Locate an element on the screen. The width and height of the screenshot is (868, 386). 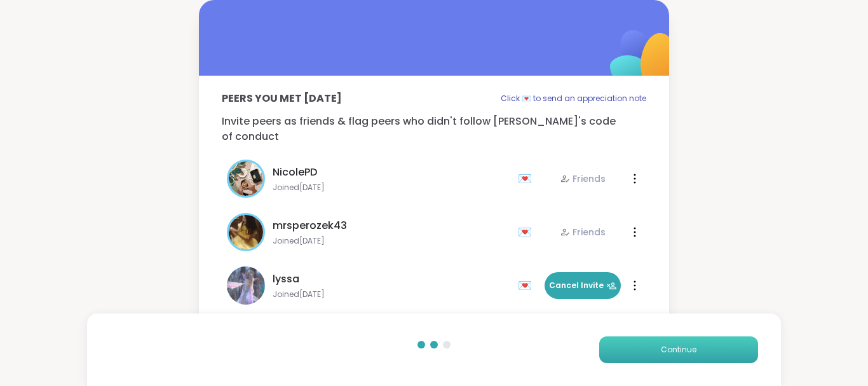
p: Click 💌 to send an appreciation note is located at coordinates (573, 99).